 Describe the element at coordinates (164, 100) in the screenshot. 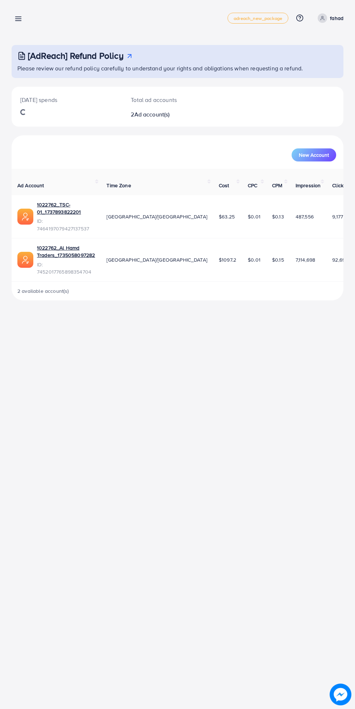

I see `p: Total ad accounts` at that location.